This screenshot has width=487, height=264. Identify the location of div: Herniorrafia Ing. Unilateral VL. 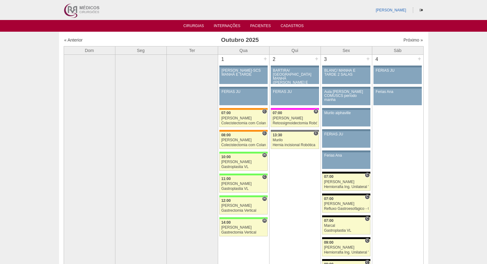
(346, 187).